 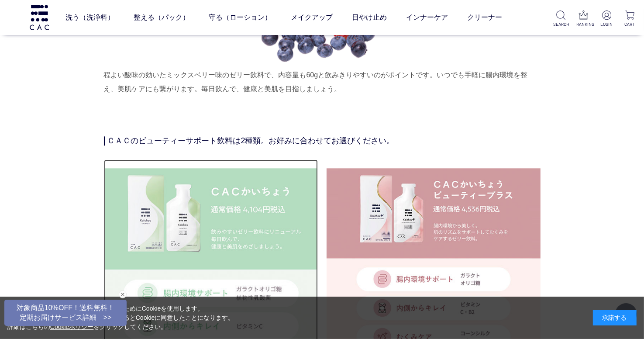 What do you see at coordinates (560, 24) in the screenshot?
I see `p: SEARCH` at bounding box center [560, 24].